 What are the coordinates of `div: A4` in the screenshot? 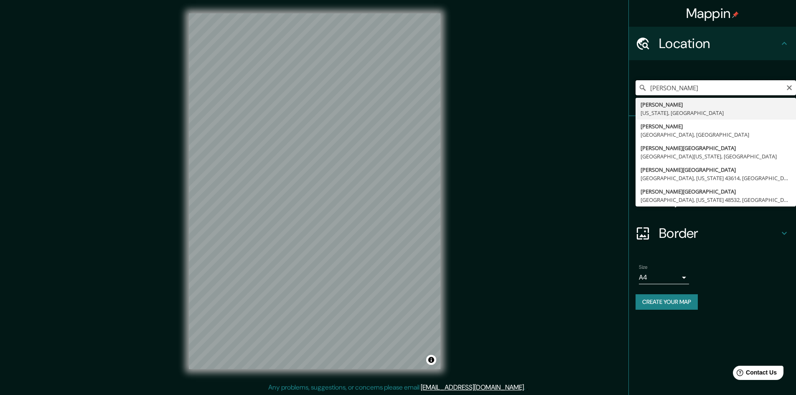 It's located at (664, 277).